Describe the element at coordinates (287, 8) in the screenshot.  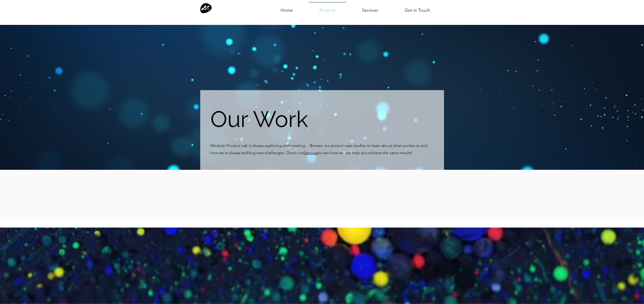
I see `a: Home` at that location.